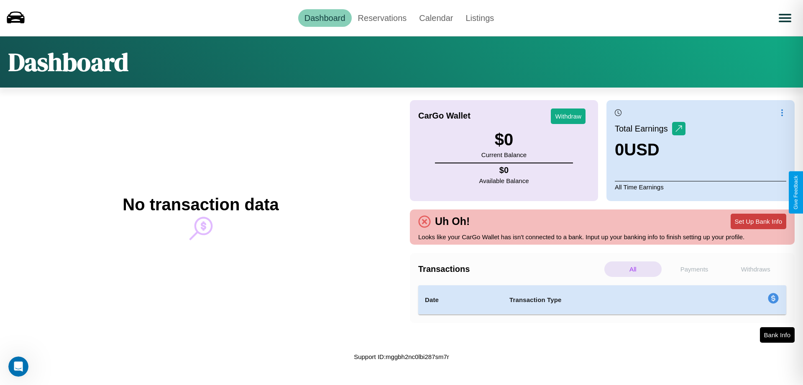 This screenshot has width=803, height=385. Describe the element at coordinates (756, 269) in the screenshot. I see `p: Withdraws` at that location.